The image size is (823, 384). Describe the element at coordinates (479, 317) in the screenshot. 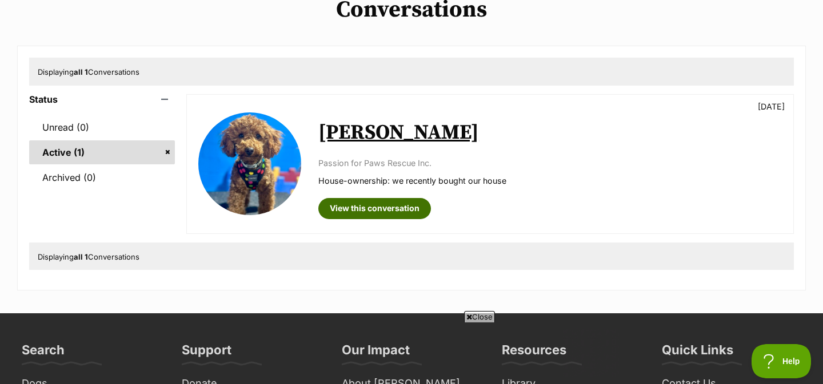

I see `span: Close` at that location.